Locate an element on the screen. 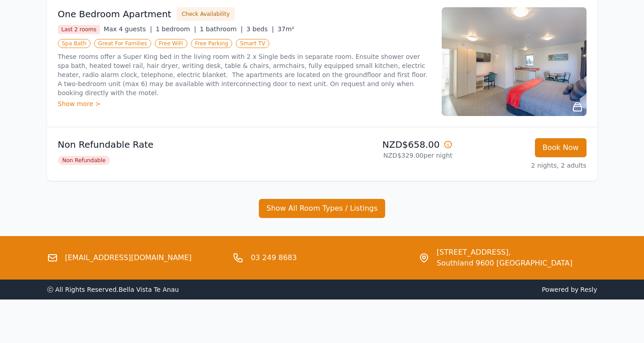 The width and height of the screenshot is (644, 343). span: 1 bedroom | is located at coordinates (176, 29).